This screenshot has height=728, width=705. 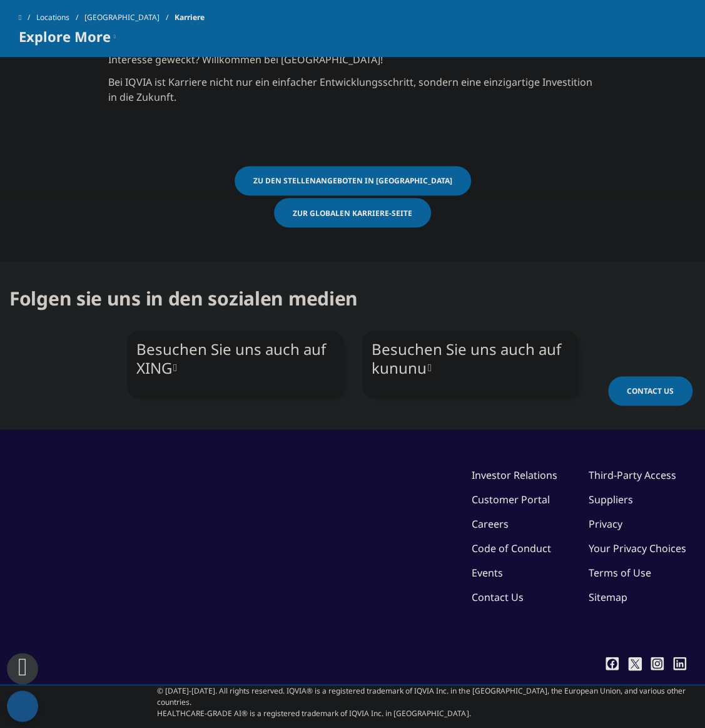 What do you see at coordinates (23, 706) in the screenshot?
I see `button: Cookies Settings` at bounding box center [23, 706].